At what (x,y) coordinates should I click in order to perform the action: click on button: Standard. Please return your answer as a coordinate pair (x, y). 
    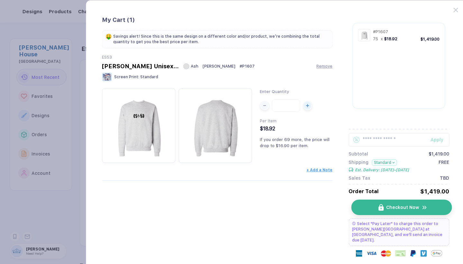
    Looking at the image, I should click on (384, 162).